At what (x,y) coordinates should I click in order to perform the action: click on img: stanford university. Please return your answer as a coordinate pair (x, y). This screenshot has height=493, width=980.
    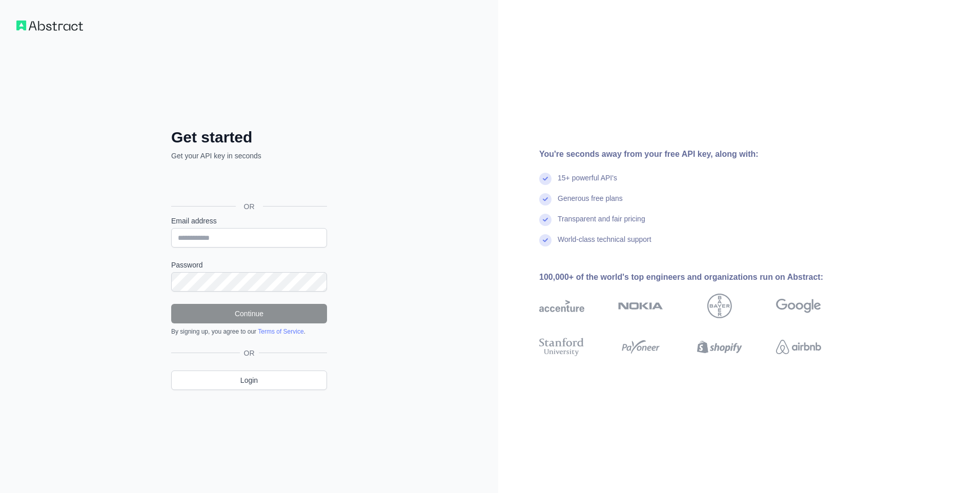
    Looking at the image, I should click on (562, 347).